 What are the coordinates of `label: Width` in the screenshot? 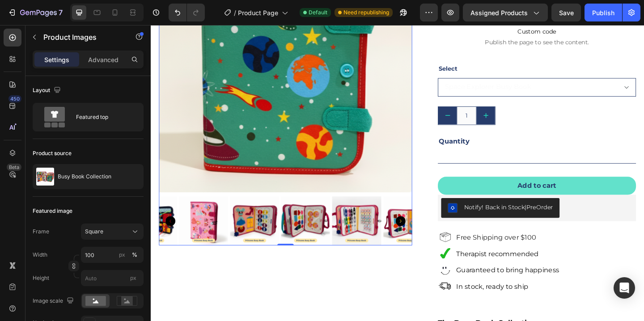 It's located at (40, 255).